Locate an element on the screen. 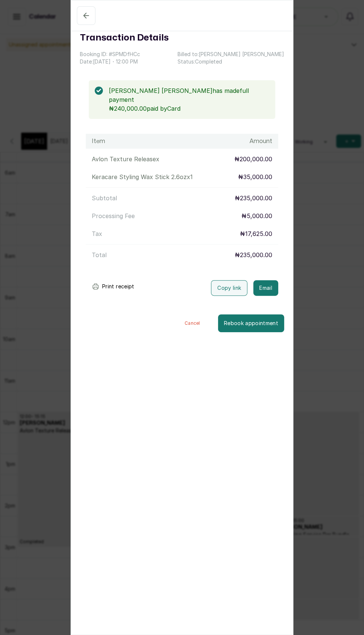 The width and height of the screenshot is (364, 635). p: Keracare Styling Wax Stick 2.6oz x 1 is located at coordinates (142, 177).